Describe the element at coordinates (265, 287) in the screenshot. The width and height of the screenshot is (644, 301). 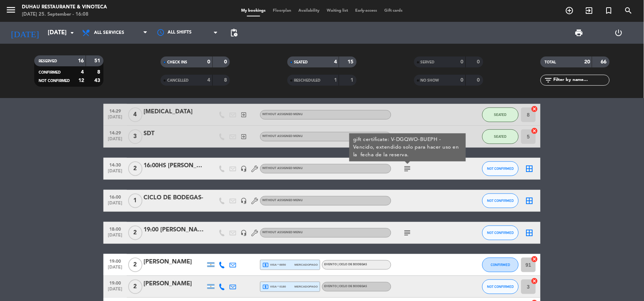
I see `i: local_atm` at that location.